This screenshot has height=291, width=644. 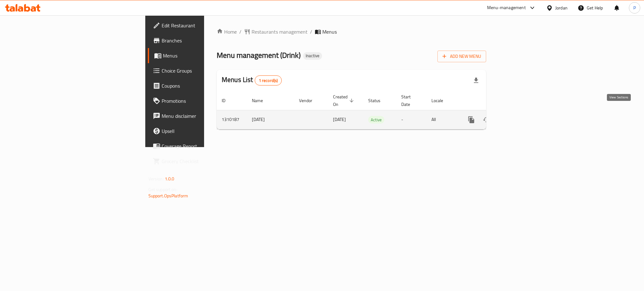 What do you see at coordinates (251, 80) in the screenshot?
I see `h2: Menus List` at bounding box center [251, 80].